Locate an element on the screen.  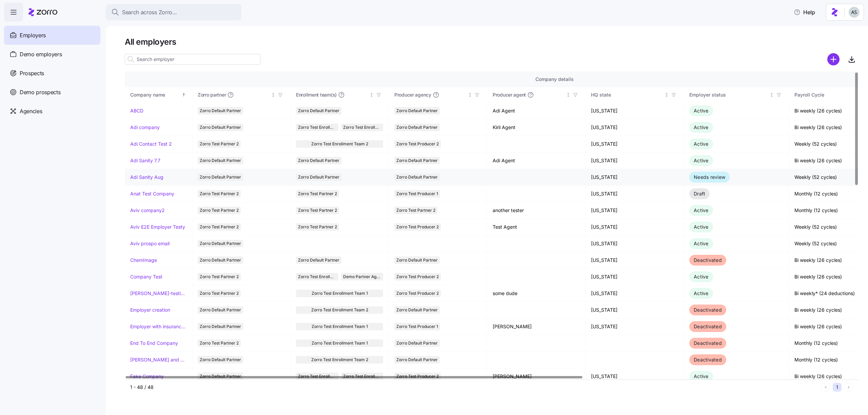
img: c4d3a52e2a848ea5f7eb308790fba1e4 is located at coordinates (854, 12).